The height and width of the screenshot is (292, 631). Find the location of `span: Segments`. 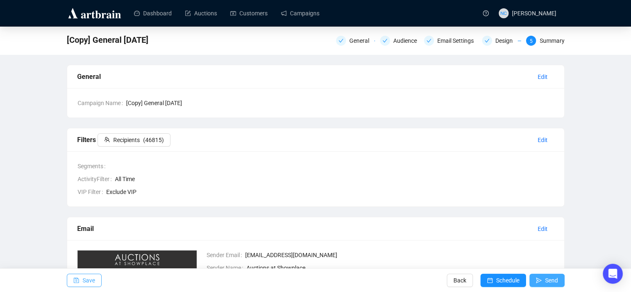

span: Segments is located at coordinates (93, 166).